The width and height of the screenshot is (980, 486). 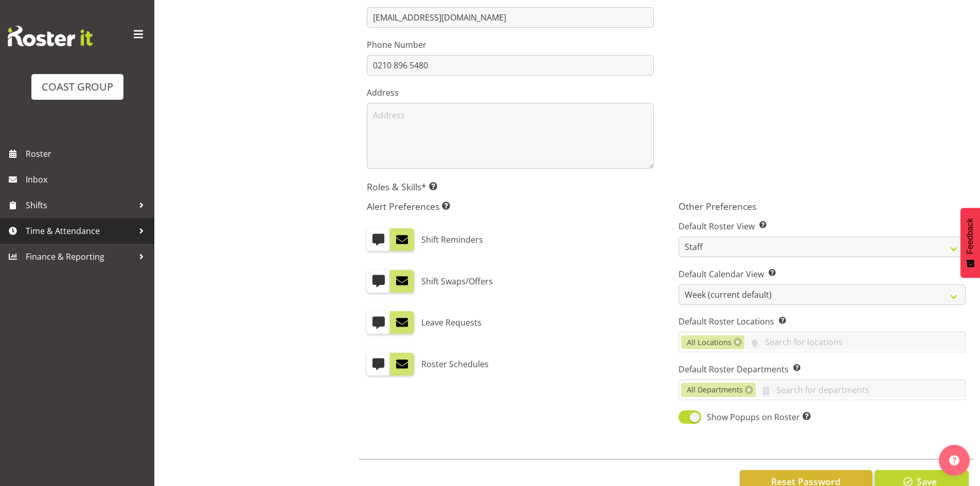 What do you see at coordinates (80, 205) in the screenshot?
I see `span: Shifts` at bounding box center [80, 205].